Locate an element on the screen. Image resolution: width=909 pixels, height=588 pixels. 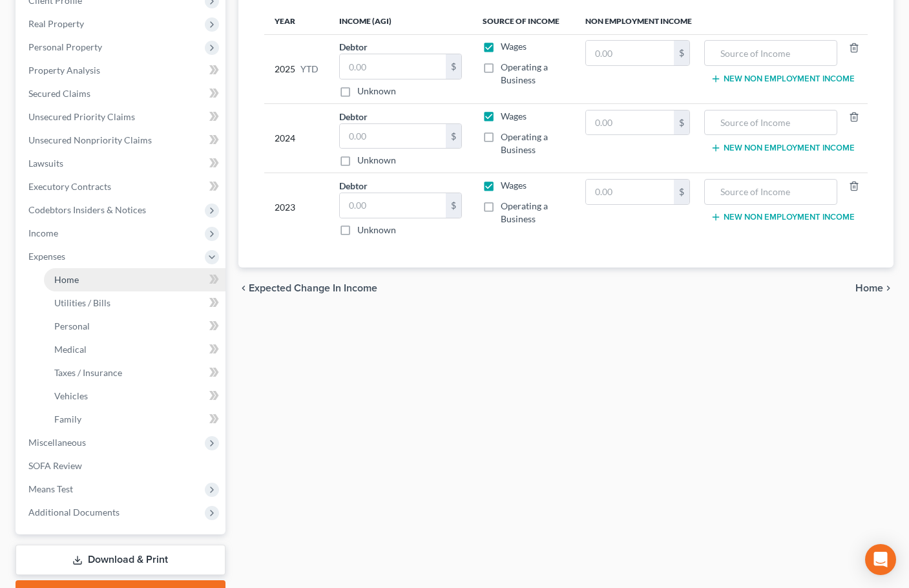
span: Means Test is located at coordinates (50, 488).